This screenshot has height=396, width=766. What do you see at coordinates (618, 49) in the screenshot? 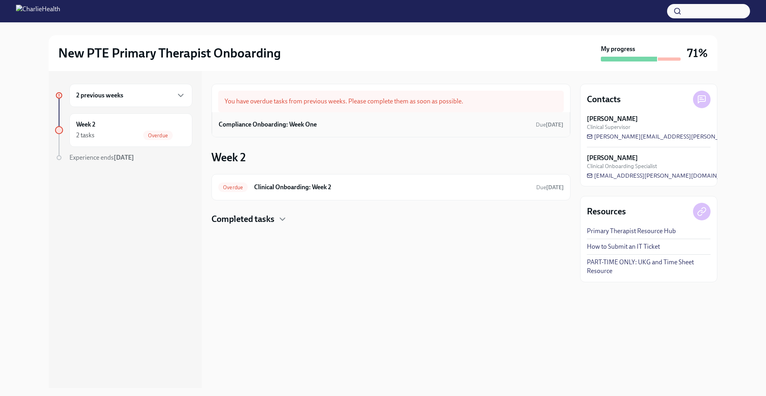
I see `strong: My progress` at bounding box center [618, 49].